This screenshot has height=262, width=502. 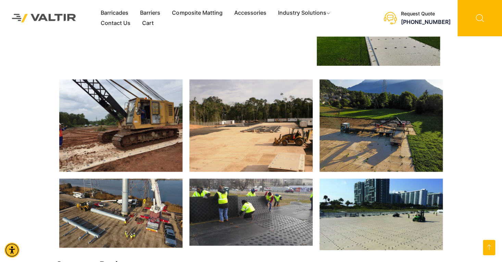 What do you see at coordinates (250, 13) in the screenshot?
I see `a: Accessories` at bounding box center [250, 13].